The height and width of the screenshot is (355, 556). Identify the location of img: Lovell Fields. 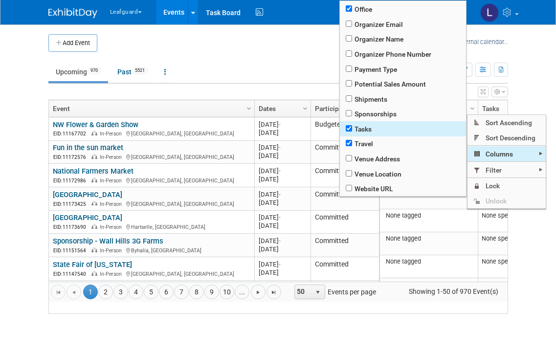
(490, 13).